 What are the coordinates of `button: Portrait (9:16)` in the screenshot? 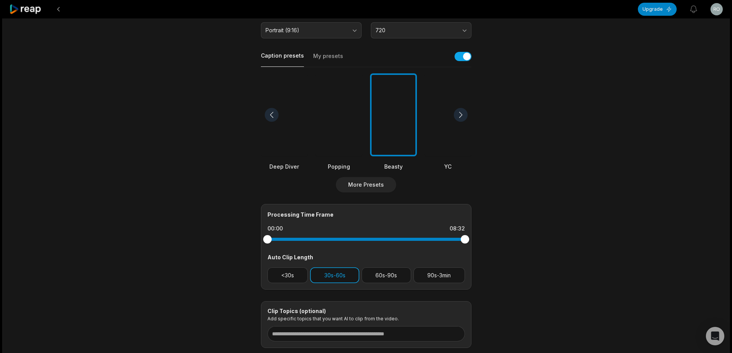 It's located at (311, 30).